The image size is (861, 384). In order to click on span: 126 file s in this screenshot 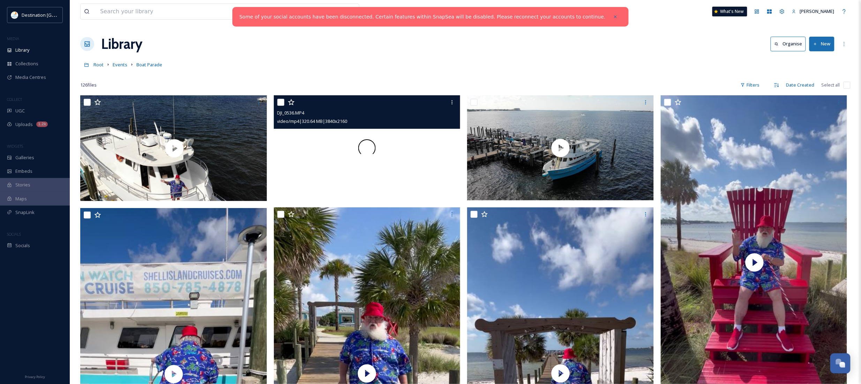, I will do `click(88, 85)`.